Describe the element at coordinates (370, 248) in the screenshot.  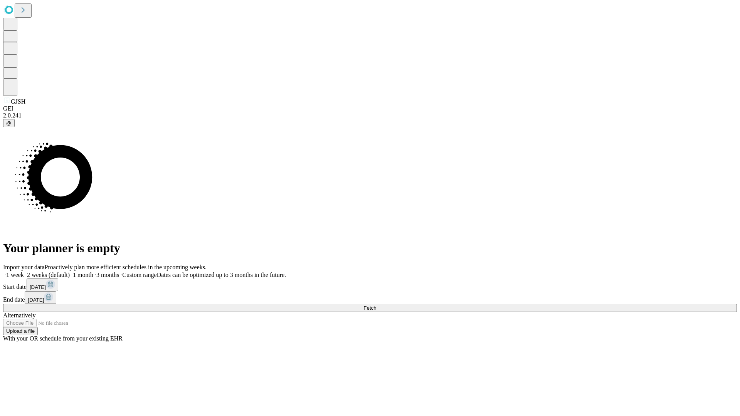
I see `h1: Your planner is empty` at that location.